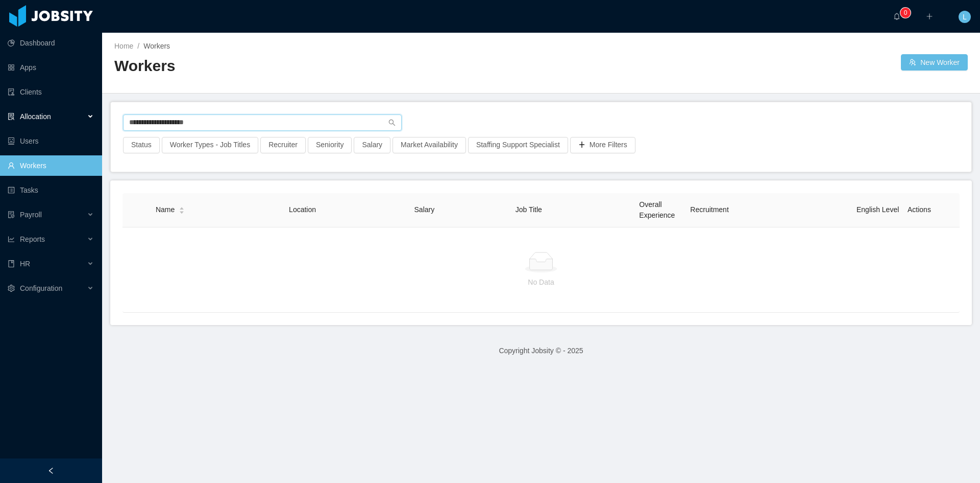 The width and height of the screenshot is (980, 483). I want to click on span: Salary, so click(424, 209).